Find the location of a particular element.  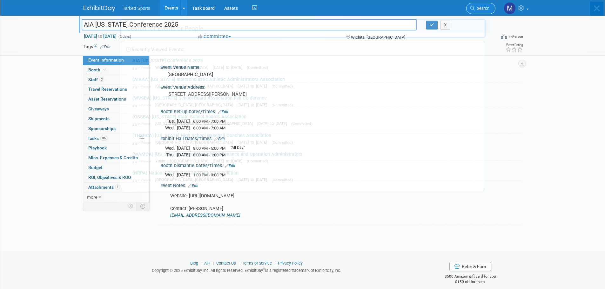

div: Recently Viewed Events: is located at coordinates (303, 48).